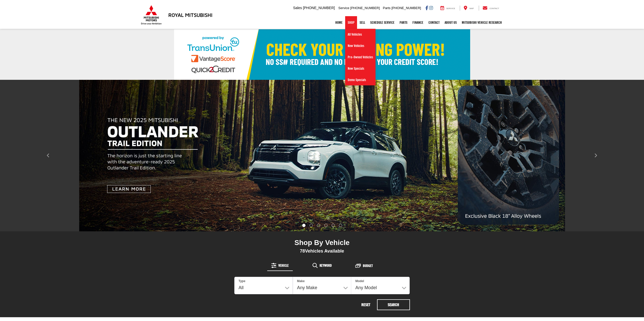 This screenshot has height=321, width=644. What do you see at coordinates (322, 251) in the screenshot?
I see `div: Vehicles Available` at bounding box center [322, 251].